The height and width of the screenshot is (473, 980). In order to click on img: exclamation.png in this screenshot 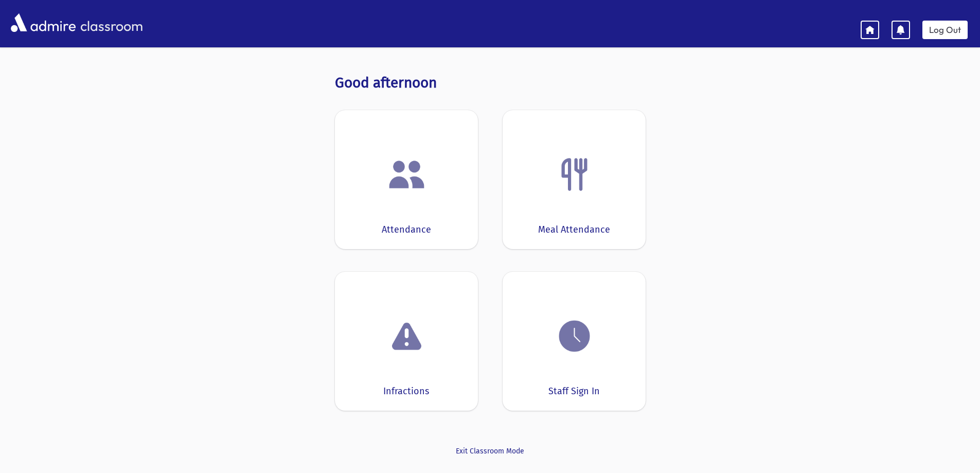, I will do `click(407, 338)`.